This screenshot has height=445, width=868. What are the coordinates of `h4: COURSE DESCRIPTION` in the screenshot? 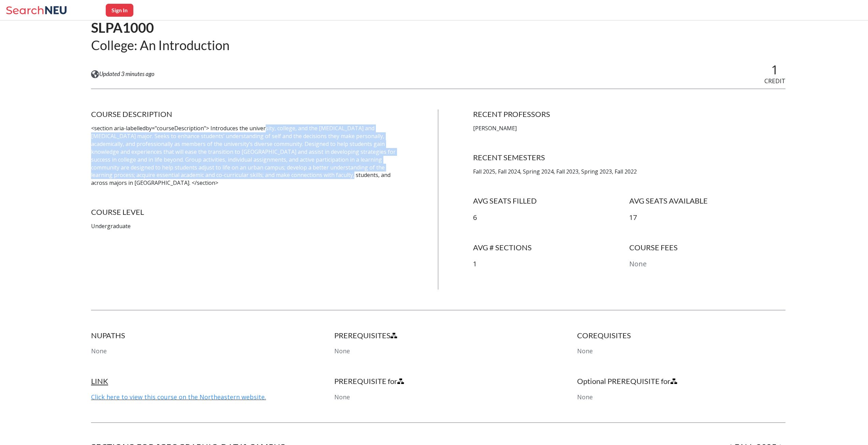 It's located at (247, 114).